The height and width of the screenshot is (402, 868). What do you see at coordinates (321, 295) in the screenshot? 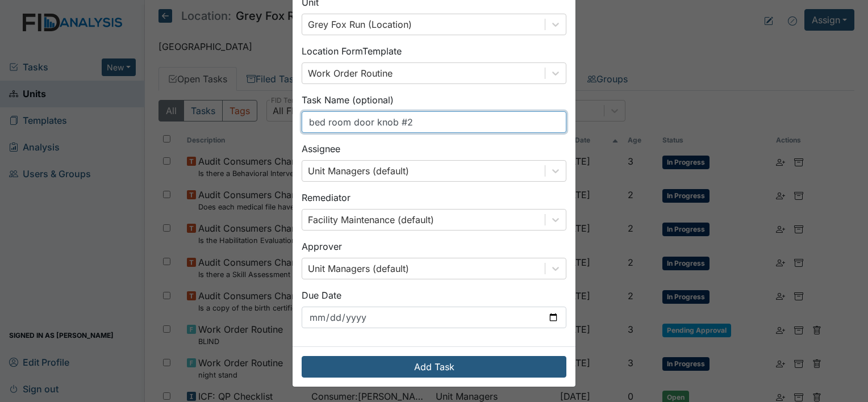
I see `label: Due Date` at bounding box center [321, 295].